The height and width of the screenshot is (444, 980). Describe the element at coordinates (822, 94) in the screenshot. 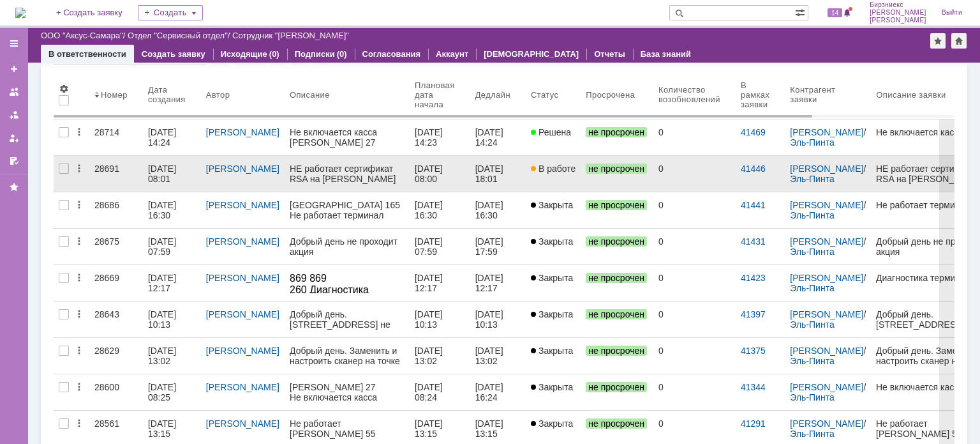

I see `div: Контрагент заявки` at that location.